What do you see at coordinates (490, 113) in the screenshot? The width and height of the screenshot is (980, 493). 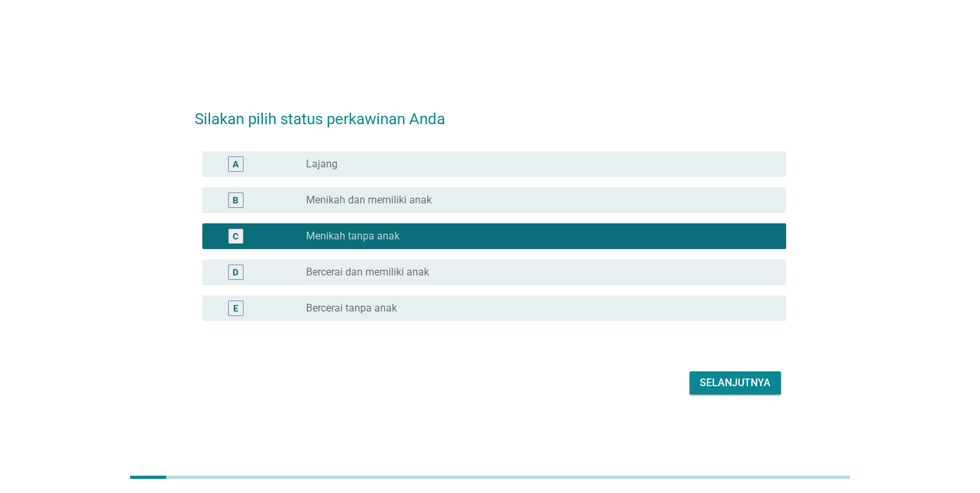 I see `h2: Silakan pilih status perkawinan Anda` at bounding box center [490, 113].